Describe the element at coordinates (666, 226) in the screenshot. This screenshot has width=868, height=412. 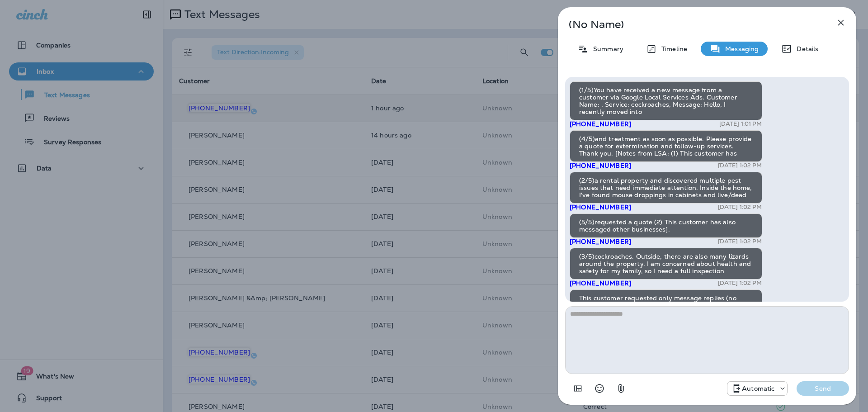
I see `div: (5/5)requested a quote (2) This customer has also messaged other businesses].` at that location.